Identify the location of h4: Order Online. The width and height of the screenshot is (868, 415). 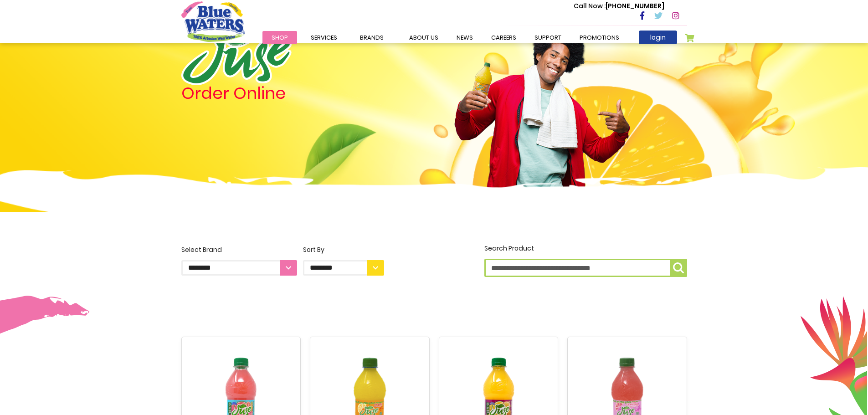
(282, 94).